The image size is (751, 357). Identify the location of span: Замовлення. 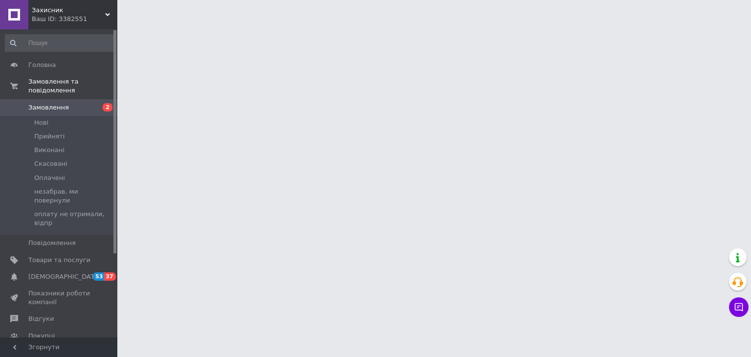
(48, 108).